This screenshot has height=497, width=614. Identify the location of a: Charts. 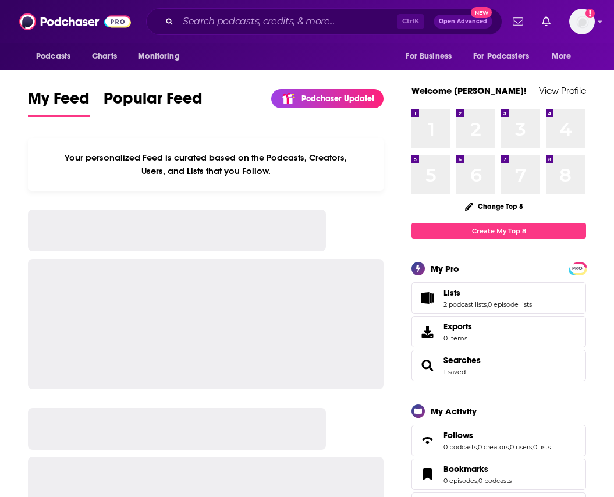
(104, 56).